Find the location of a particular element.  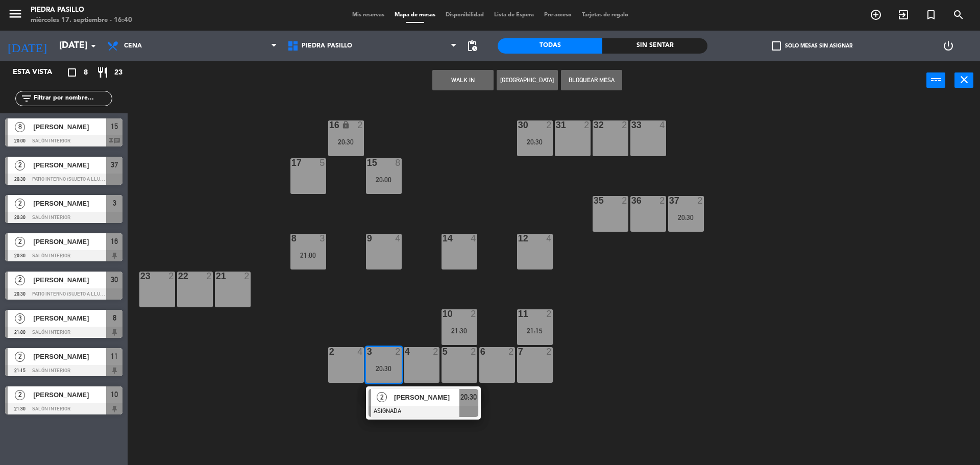

i: restaurant is located at coordinates (102, 72).